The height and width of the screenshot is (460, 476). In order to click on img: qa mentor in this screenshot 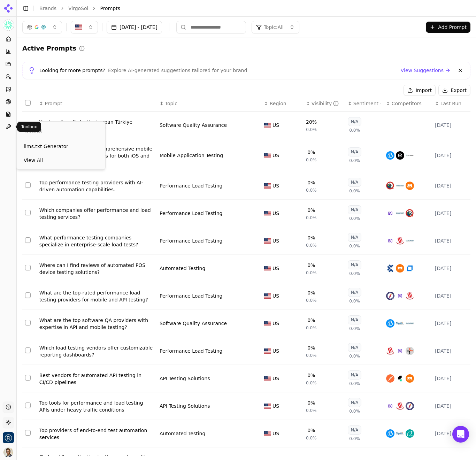, I will do `click(390, 185)`.